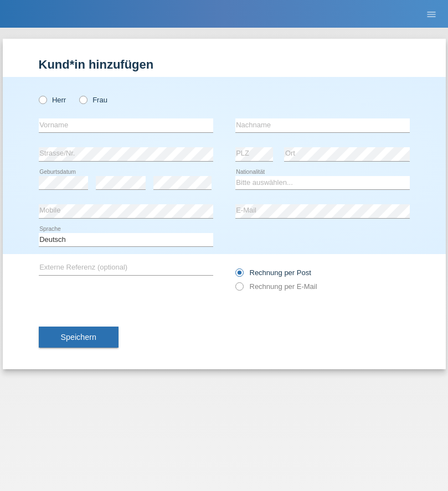 The height and width of the screenshot is (491, 448). What do you see at coordinates (239, 275) in the screenshot?
I see `input: Rechnung per Post` at bounding box center [239, 275].